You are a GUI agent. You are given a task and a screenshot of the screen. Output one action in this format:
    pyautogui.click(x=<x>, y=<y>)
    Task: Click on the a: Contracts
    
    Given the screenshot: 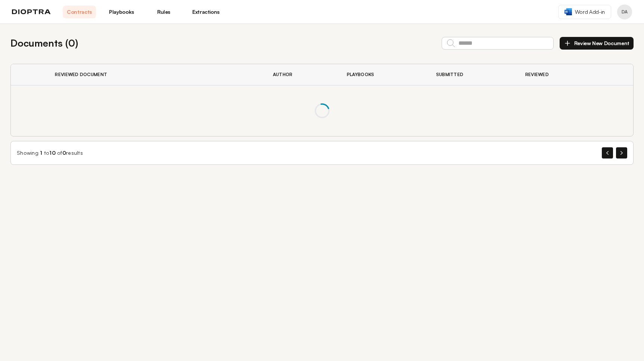 What is the action you would take?
    pyautogui.click(x=79, y=12)
    